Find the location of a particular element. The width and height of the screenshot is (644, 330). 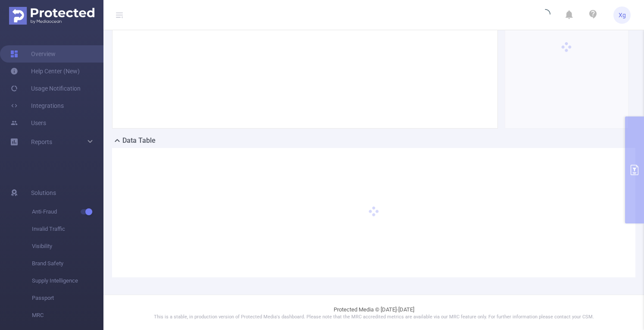

span: Anti-Fraud is located at coordinates (68, 212).